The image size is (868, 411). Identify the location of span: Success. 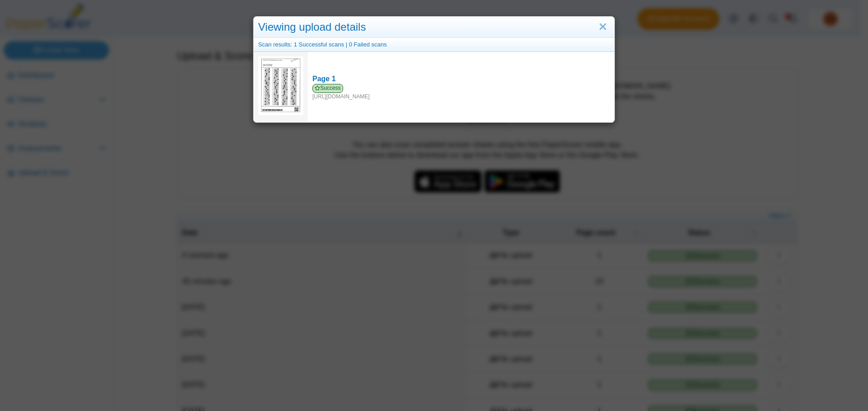
(328, 88).